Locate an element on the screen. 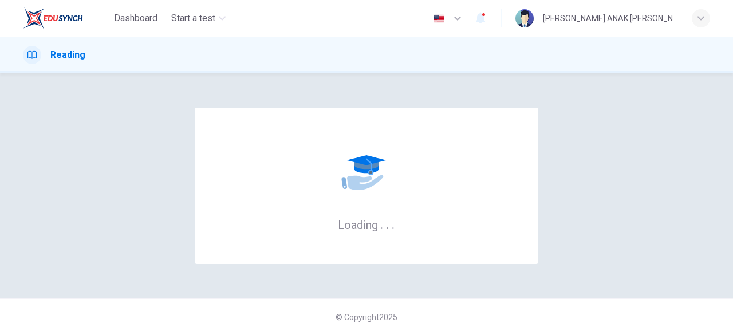 This screenshot has height=335, width=733. span: © Copyright 2025 is located at coordinates (366, 317).